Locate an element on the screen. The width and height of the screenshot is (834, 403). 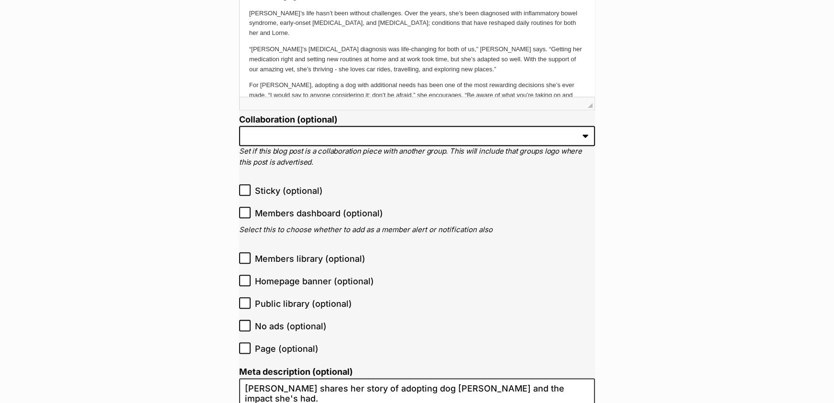
p: Select this to choose whether to add as a member alert or notification also is located at coordinates (417, 230).